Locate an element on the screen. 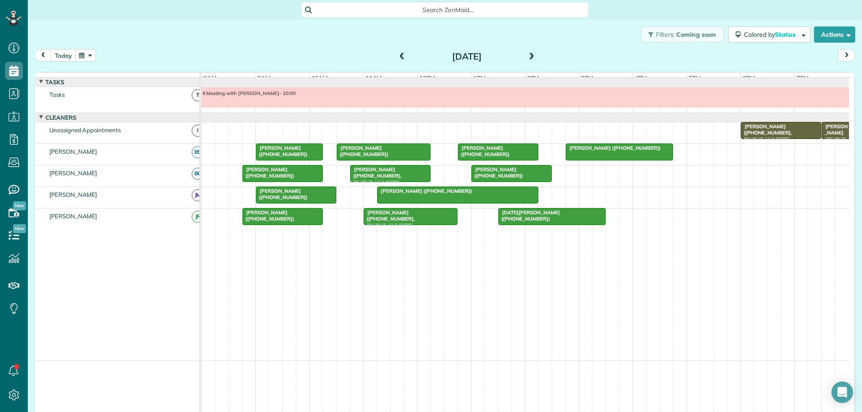  span: Unassigned Appointments is located at coordinates (85, 130).